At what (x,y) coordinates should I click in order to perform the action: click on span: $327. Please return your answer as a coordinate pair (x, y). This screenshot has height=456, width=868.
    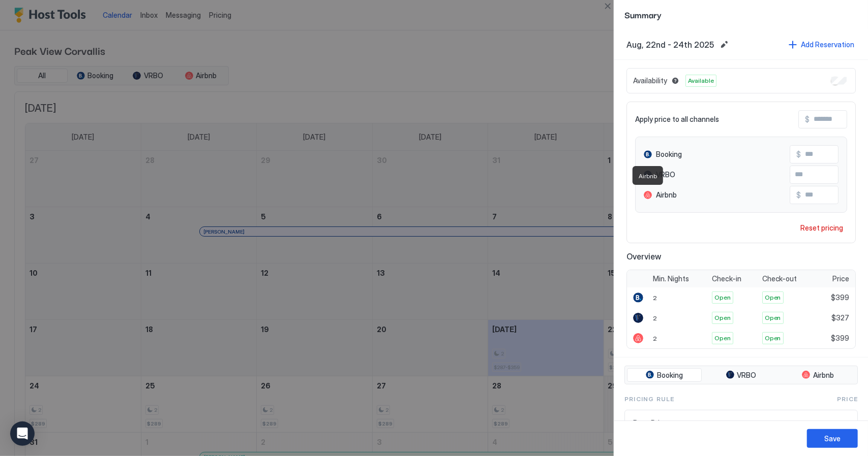
    Looking at the image, I should click on (840, 318).